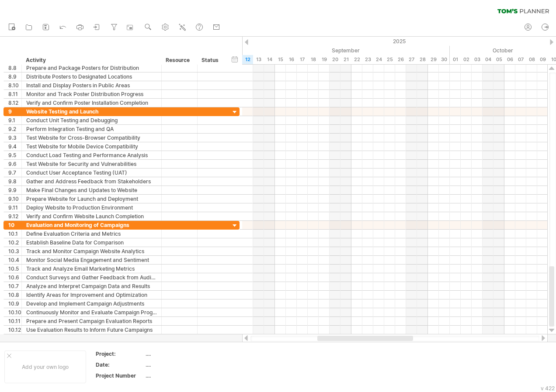 The image size is (556, 392). Describe the element at coordinates (547, 388) in the screenshot. I see `div: v 422` at that location.